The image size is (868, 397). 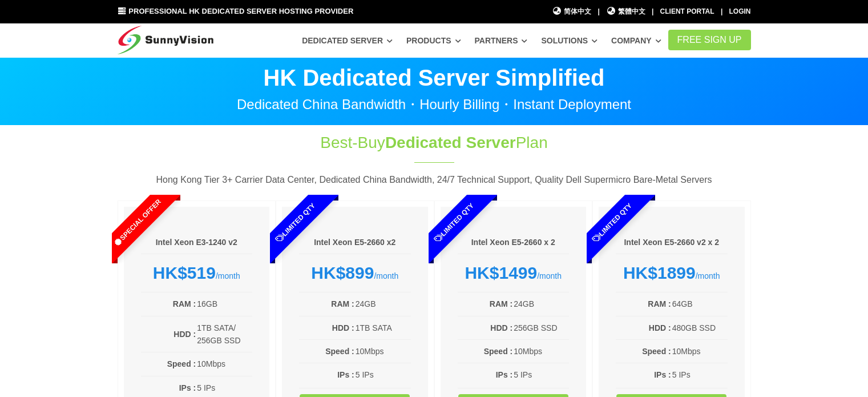 I want to click on a: FREE Sign Up, so click(x=709, y=40).